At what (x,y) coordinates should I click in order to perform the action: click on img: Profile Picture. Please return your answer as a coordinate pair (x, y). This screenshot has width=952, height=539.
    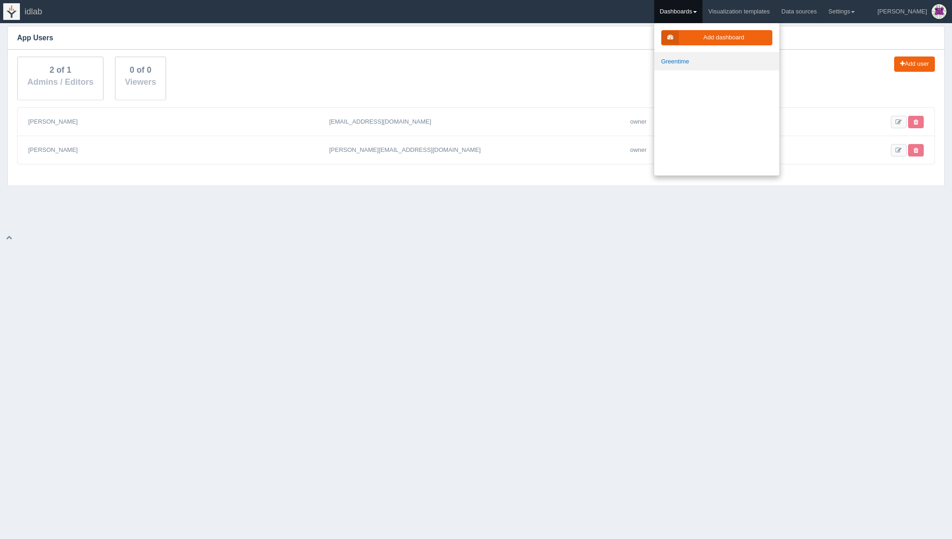
    Looking at the image, I should click on (939, 12).